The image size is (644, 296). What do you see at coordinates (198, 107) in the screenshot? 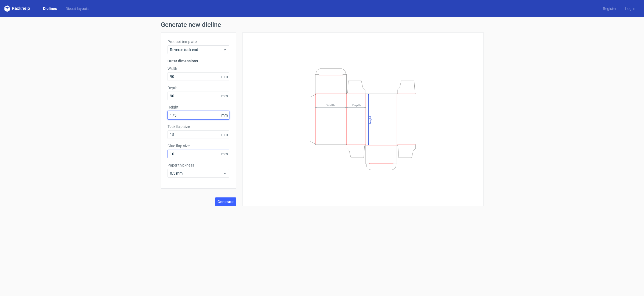
I see `label: Height` at bounding box center [198, 107].